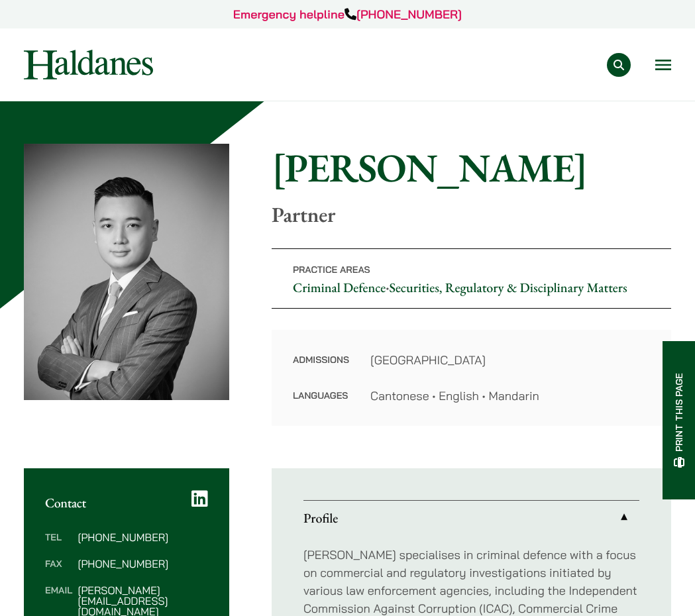  What do you see at coordinates (471, 215) in the screenshot?
I see `p: Partner` at bounding box center [471, 215].